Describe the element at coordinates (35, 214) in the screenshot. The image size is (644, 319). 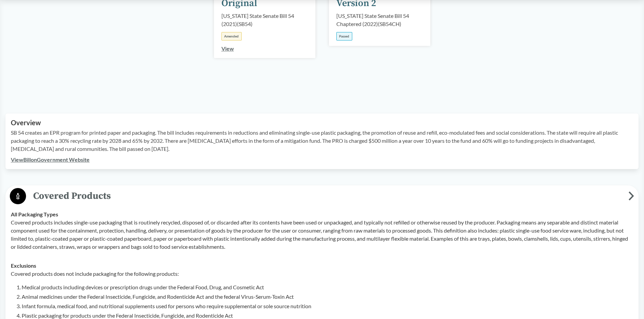
I see `strong: All Packaging Types` at that location.